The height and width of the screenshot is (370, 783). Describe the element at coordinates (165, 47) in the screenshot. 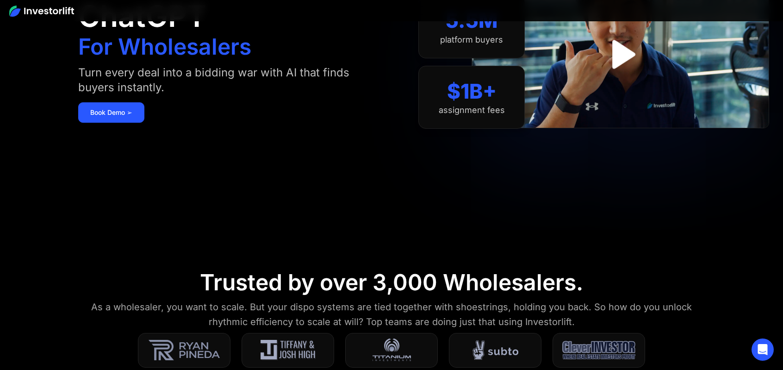

I see `h1: For Wholesalers` at that location.